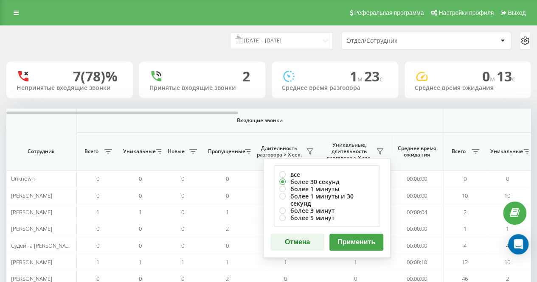 The width and height of the screenshot is (537, 282). Describe the element at coordinates (518, 244) in the screenshot. I see `div: Open Intercom Messenger` at that location.